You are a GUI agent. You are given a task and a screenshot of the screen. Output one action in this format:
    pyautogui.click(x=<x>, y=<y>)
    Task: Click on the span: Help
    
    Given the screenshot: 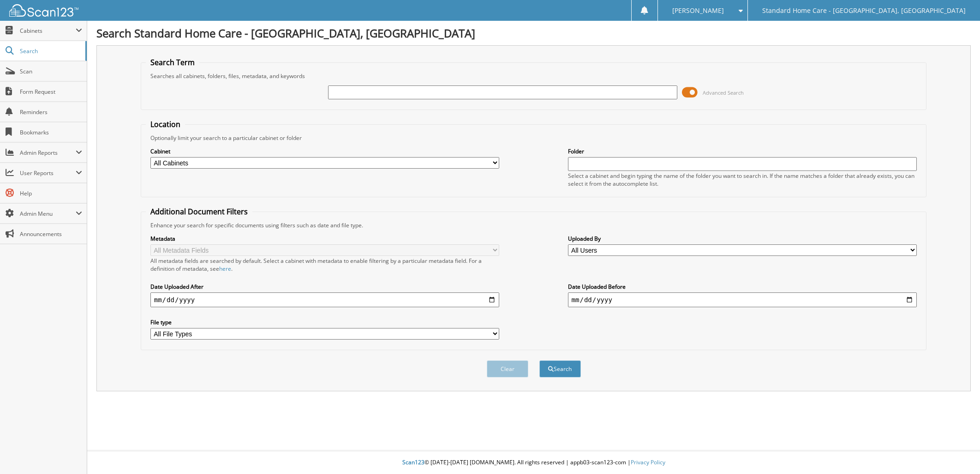 What is the action you would take?
    pyautogui.click(x=51, y=193)
    